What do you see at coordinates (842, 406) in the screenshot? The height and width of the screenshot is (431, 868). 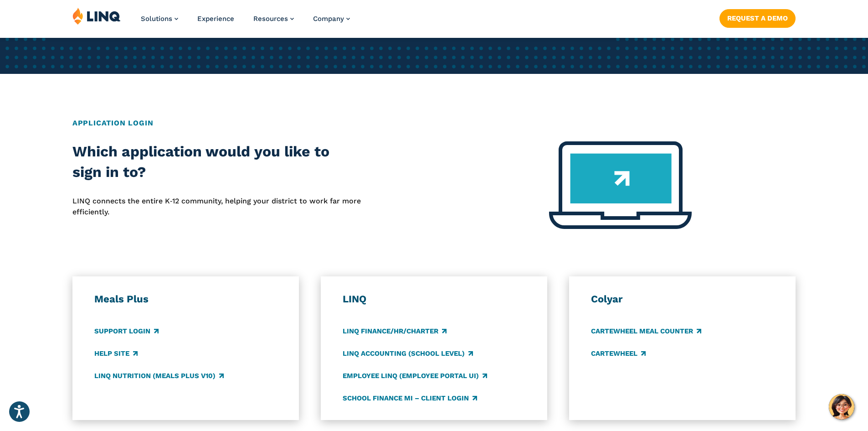 I see `button: Hello, have a question? Let’s chat.` at bounding box center [842, 406].